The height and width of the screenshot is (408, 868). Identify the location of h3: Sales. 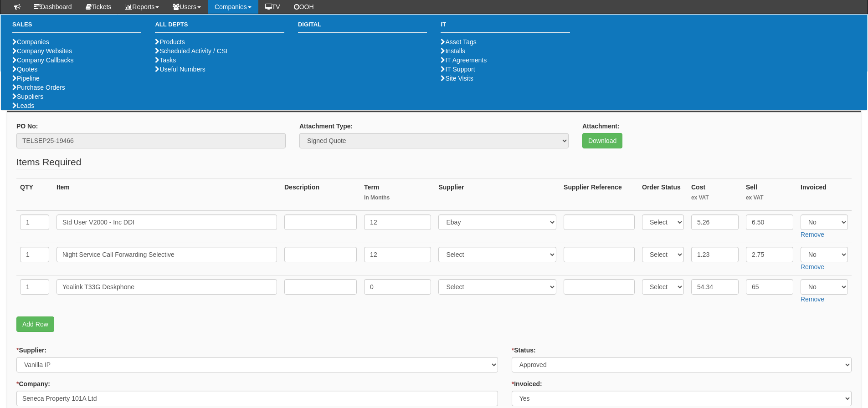
(76, 27).